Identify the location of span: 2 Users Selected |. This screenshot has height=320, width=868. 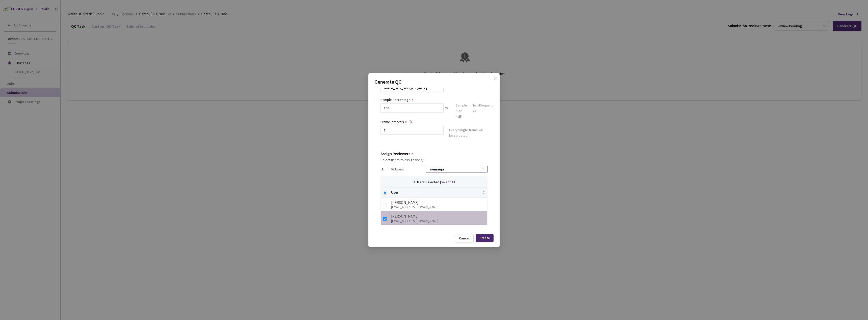
(427, 182).